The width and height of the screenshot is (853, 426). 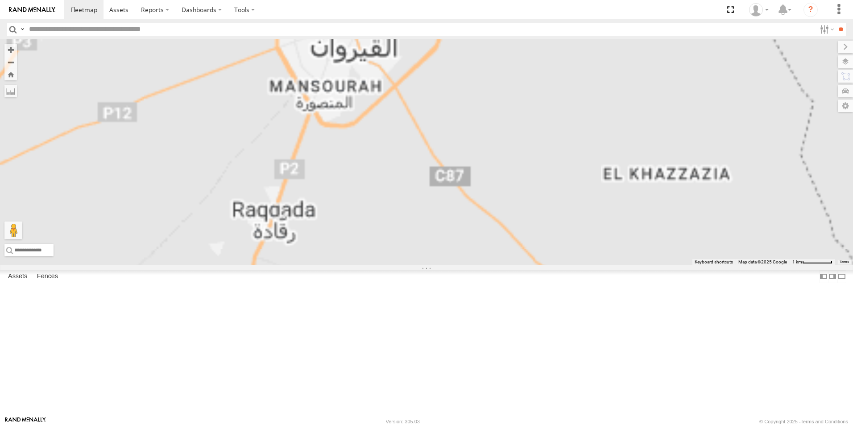 What do you see at coordinates (47, 276) in the screenshot?
I see `label: Fences` at bounding box center [47, 276].